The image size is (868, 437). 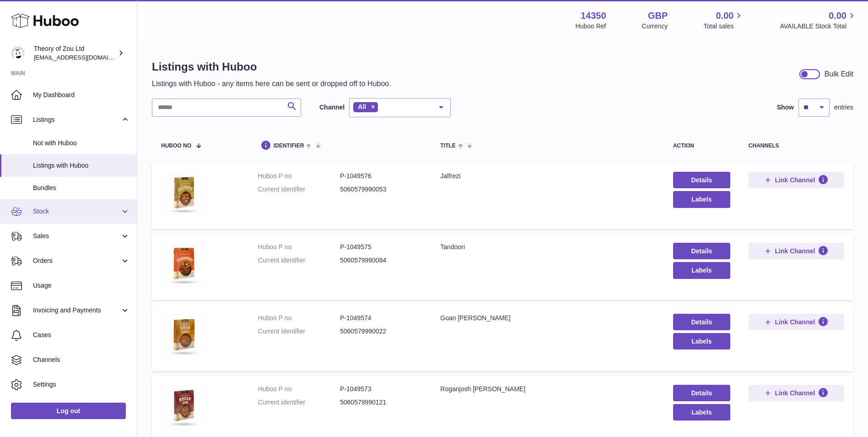 I want to click on span: Listings with Huboo, so click(x=81, y=165).